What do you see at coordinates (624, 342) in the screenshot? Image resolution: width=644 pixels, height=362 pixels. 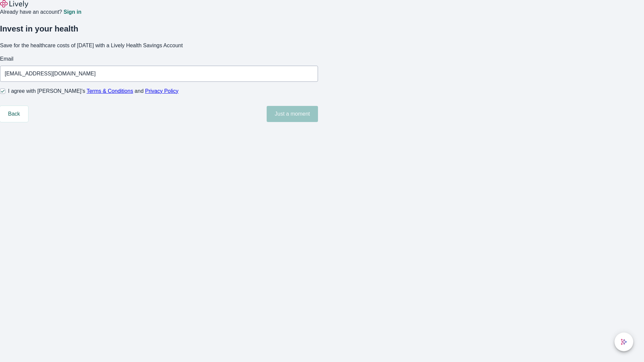 I see `svg: Lively AI Assistant` at bounding box center [624, 342].